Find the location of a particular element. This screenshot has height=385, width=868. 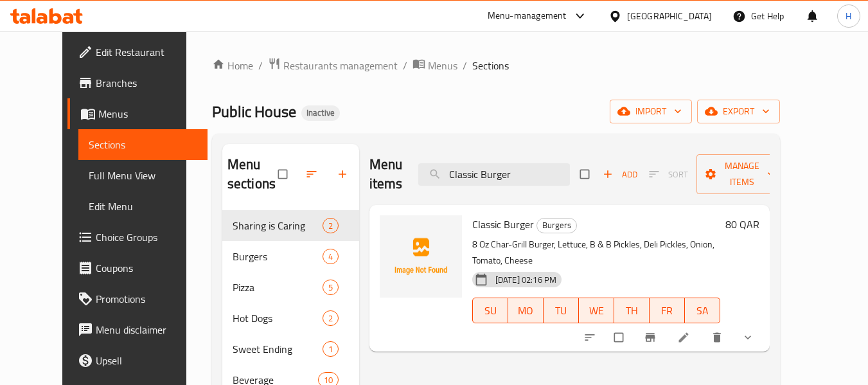

div: Burgers4 is located at coordinates (290, 256).